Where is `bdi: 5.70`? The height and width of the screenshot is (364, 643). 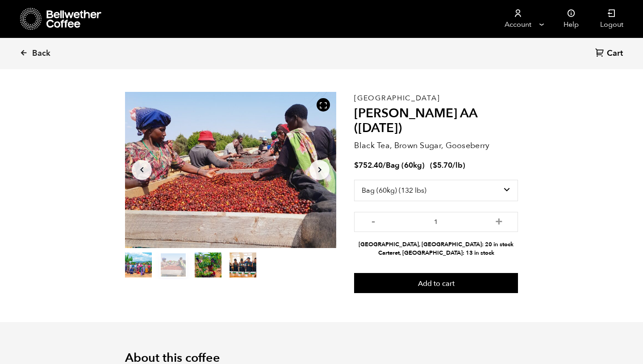
bdi: 5.70 is located at coordinates (443, 165).